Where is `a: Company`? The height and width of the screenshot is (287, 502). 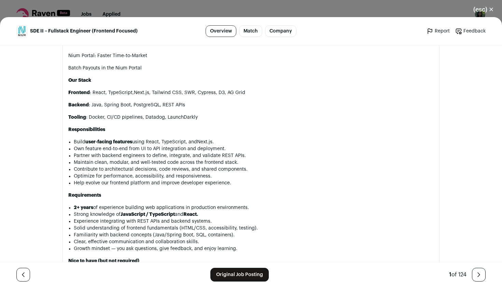
a: Company is located at coordinates (281, 31).